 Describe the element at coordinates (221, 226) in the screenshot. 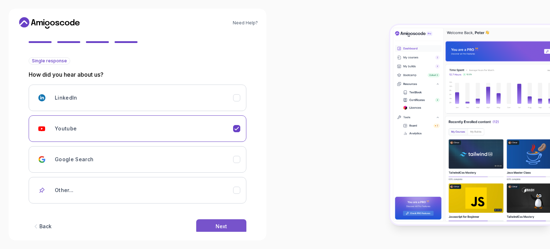

I see `button: Next` at that location.